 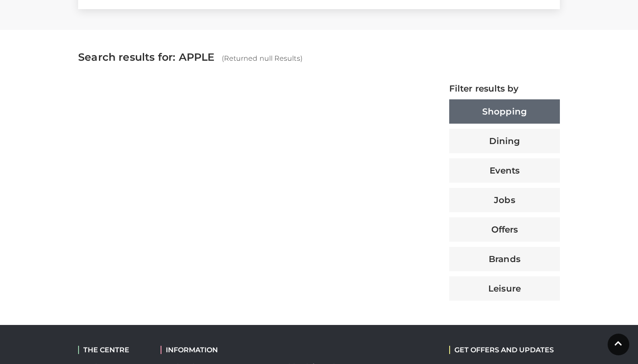 What do you see at coordinates (504, 141) in the screenshot?
I see `button: Dining` at bounding box center [504, 141].